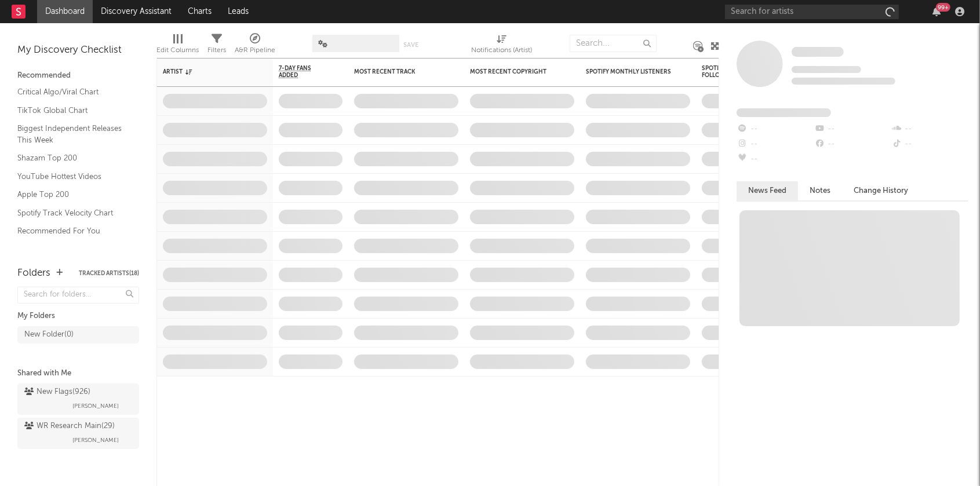 This screenshot has width=980, height=486. Describe the element at coordinates (72, 213) in the screenshot. I see `a: Spotify Track Velocity Chart` at that location.